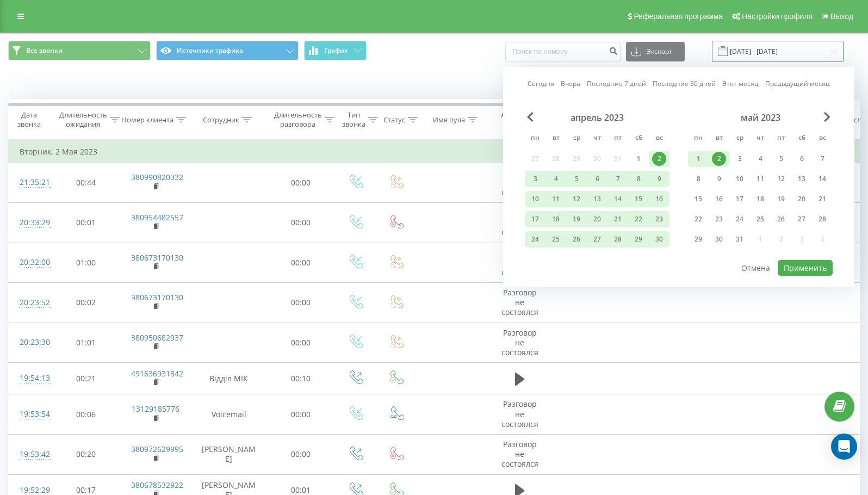 This screenshot has width=868, height=495. What do you see at coordinates (698, 159) in the screenshot?
I see `div: пн 1 мая 2023 г.` at bounding box center [698, 159].